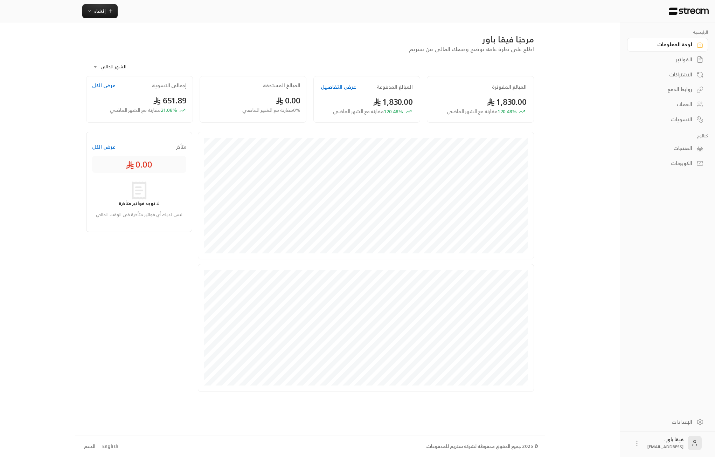 The width and height of the screenshot is (715, 457). Describe the element at coordinates (667, 119) in the screenshot. I see `a: التسويات` at that location.